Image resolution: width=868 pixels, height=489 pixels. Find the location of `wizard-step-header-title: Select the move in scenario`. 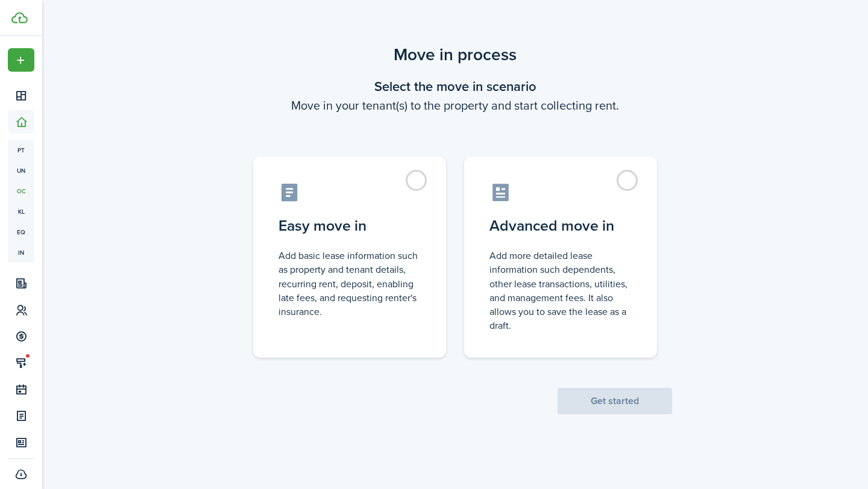

wizard-step-header-title: Select the move in scenario is located at coordinates (455, 86).